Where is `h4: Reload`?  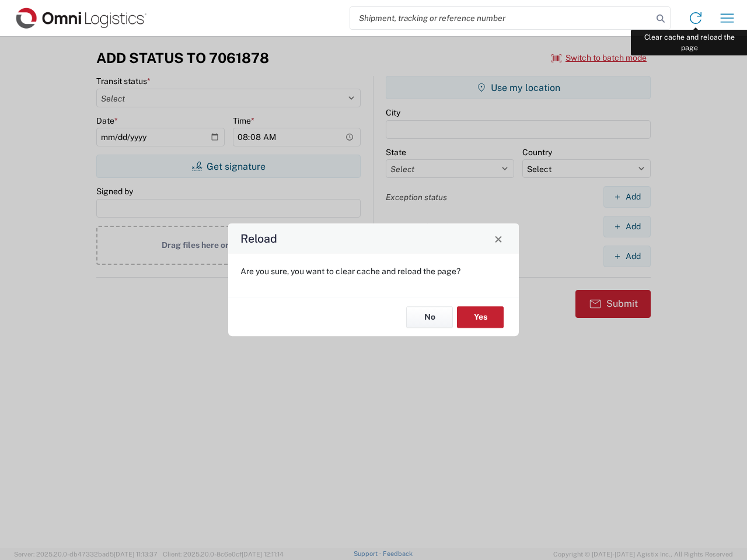 h4: Reload is located at coordinates (259, 239).